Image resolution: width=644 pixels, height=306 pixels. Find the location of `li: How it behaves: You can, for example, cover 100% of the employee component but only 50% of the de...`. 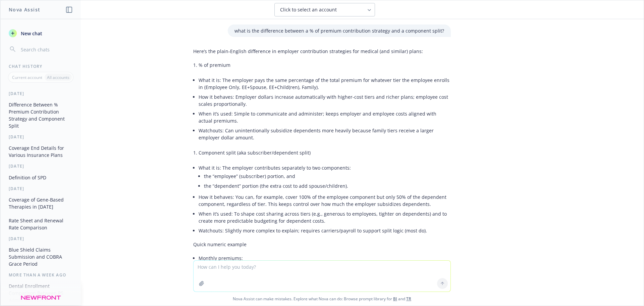

li: How it behaves: You can, for example, cover 100% of the employee component but only 50% of the de... is located at coordinates (325, 200).